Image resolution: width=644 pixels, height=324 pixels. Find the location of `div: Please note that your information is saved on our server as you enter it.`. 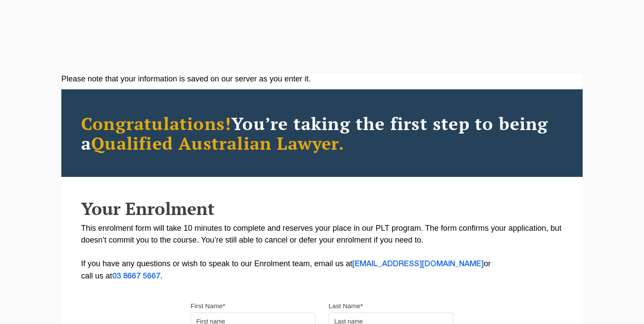

div: Please note that your information is saved on our server as you enter it. is located at coordinates (322, 79).